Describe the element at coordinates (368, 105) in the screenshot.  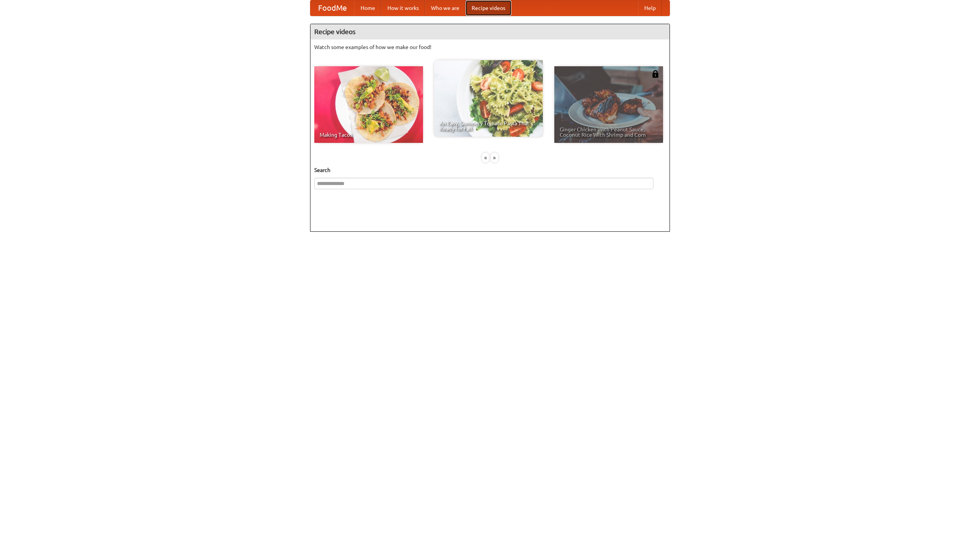
I see `a: Making Tacos` at that location.